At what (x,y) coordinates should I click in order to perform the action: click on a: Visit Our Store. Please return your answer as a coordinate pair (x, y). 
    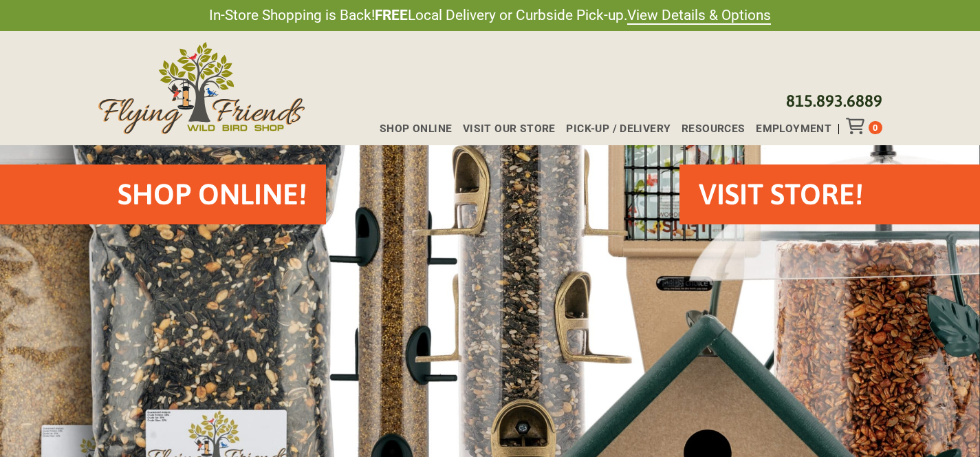
    Looking at the image, I should click on (504, 129).